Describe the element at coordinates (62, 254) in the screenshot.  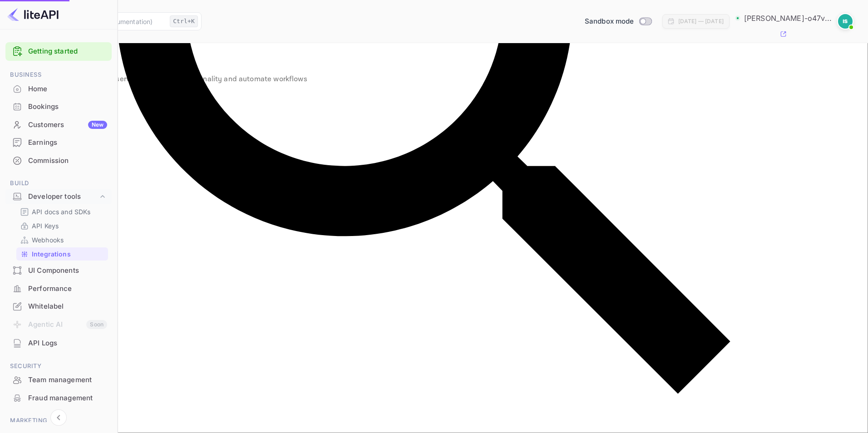
I see `a: Integrations` at that location.